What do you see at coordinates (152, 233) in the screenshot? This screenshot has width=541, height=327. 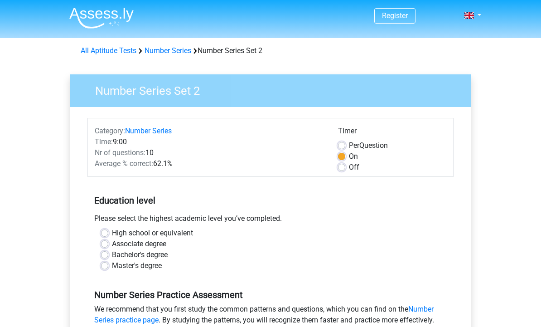 I see `label: High school or equivalent` at bounding box center [152, 233].